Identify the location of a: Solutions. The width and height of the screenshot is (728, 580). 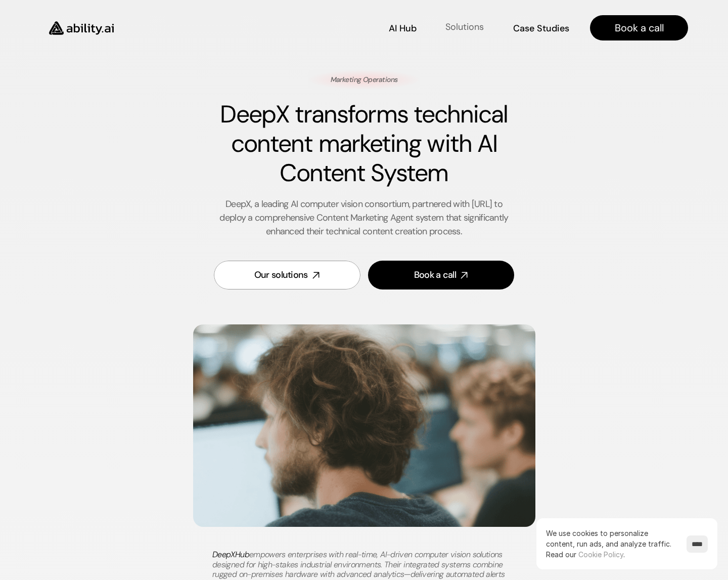
(465, 28).